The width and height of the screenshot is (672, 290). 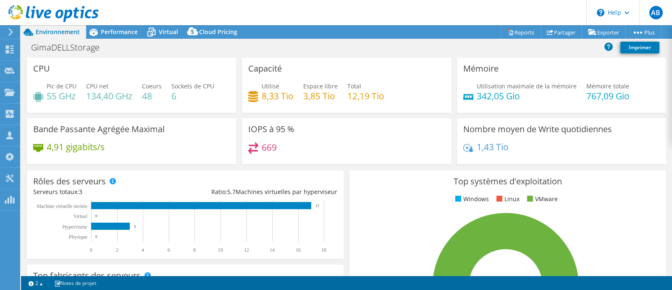 What do you see at coordinates (261, 192) in the screenshot?
I see `div: Ratio: Machines virtuelles par hyperviseur` at bounding box center [261, 192].